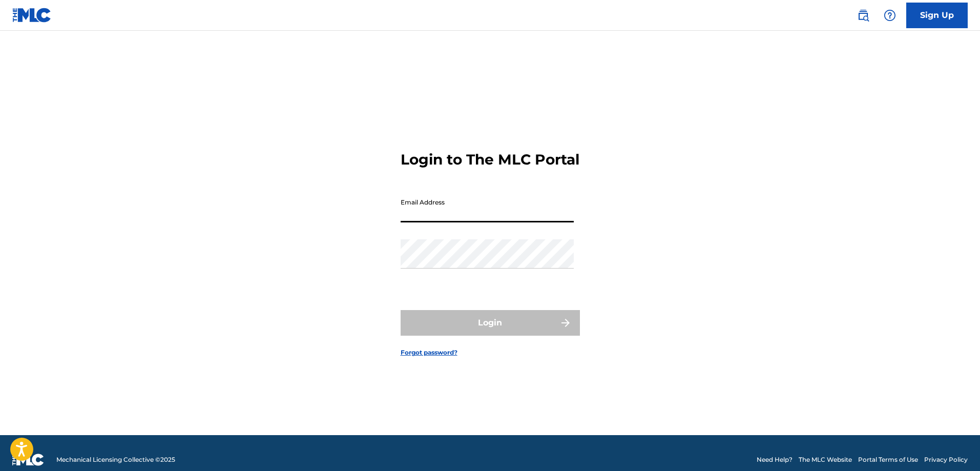 The height and width of the screenshot is (471, 980). Describe the element at coordinates (429, 352) in the screenshot. I see `a: Forgot password?` at that location.